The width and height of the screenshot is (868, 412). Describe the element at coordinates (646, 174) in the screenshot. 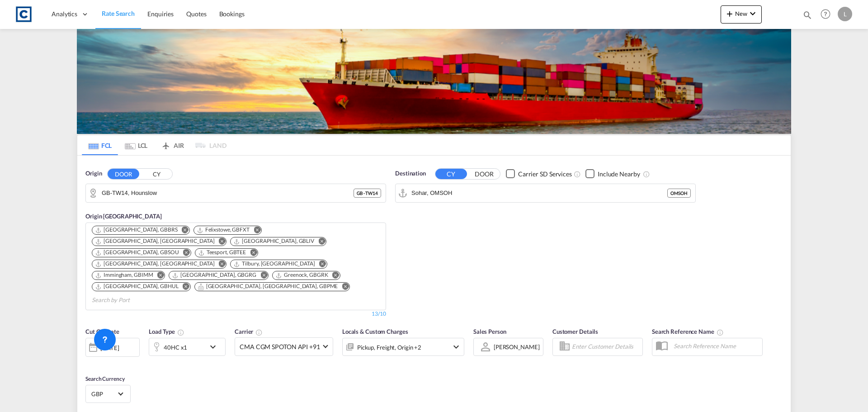

I see `md-icon: Unchecked: Ignores neighbouring ports when fetching rates.Checked : Includes neighbouring ports w...` at that location.